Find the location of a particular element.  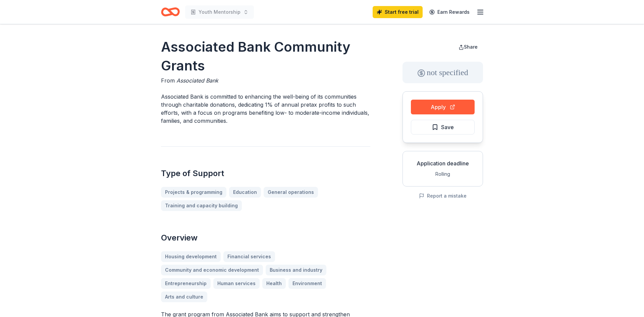

a: Education is located at coordinates (245, 193).